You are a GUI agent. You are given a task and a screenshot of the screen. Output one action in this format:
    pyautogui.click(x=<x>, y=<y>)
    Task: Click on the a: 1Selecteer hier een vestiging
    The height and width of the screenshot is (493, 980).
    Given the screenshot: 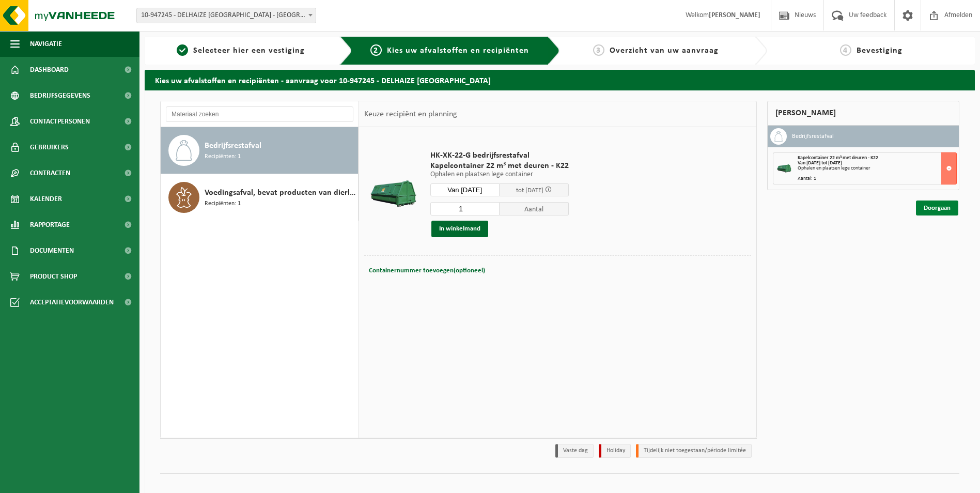 What is the action you would take?
    pyautogui.click(x=241, y=51)
    